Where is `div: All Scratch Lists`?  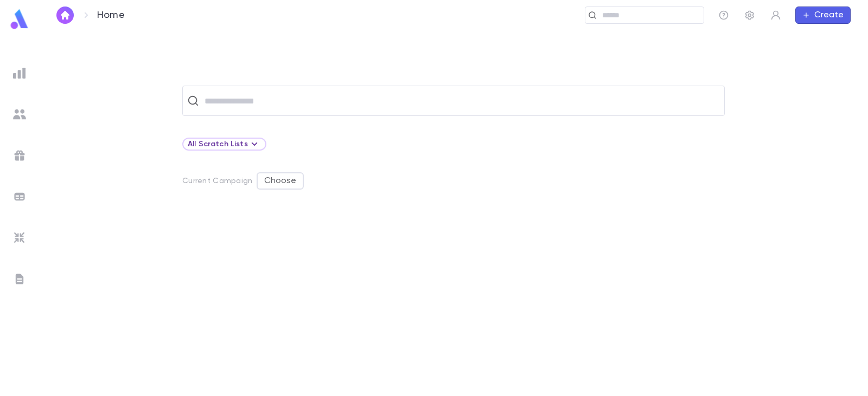 div: All Scratch Lists is located at coordinates (224, 144).